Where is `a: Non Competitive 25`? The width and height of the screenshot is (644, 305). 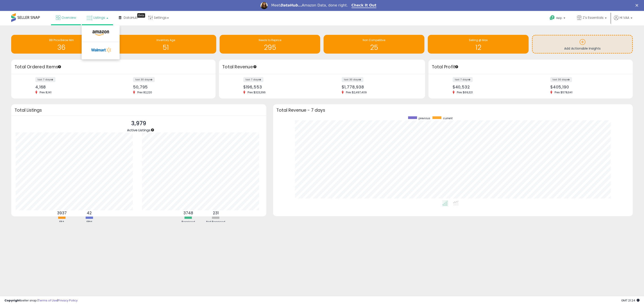 a: Non Competitive 25 is located at coordinates (374, 44).